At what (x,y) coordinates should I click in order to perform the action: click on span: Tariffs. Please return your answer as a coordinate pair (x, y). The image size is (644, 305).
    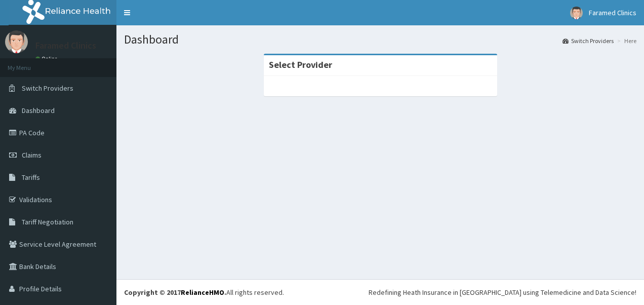
    Looking at the image, I should click on (31, 177).